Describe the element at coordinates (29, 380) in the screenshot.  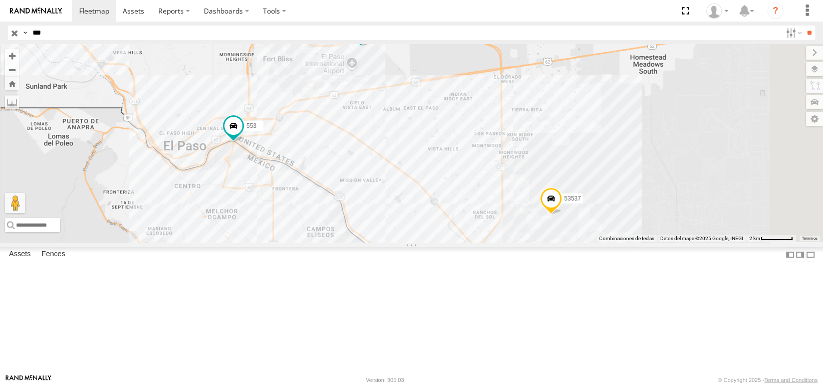
I see `a: Visit our Website` at that location.